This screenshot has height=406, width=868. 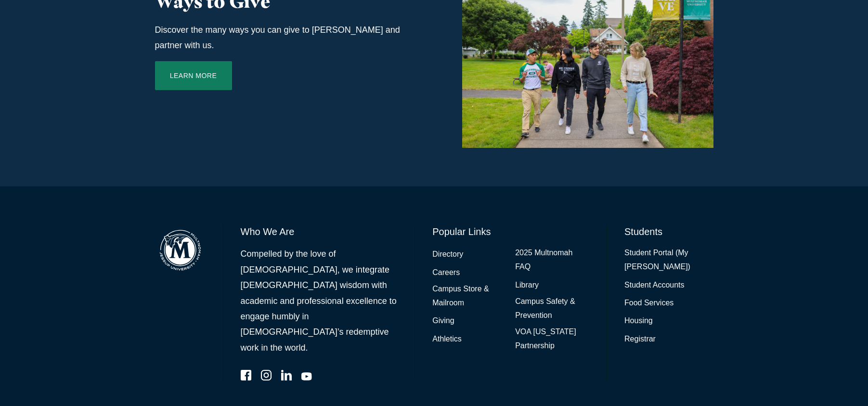 I want to click on h6: Students, so click(x=668, y=232).